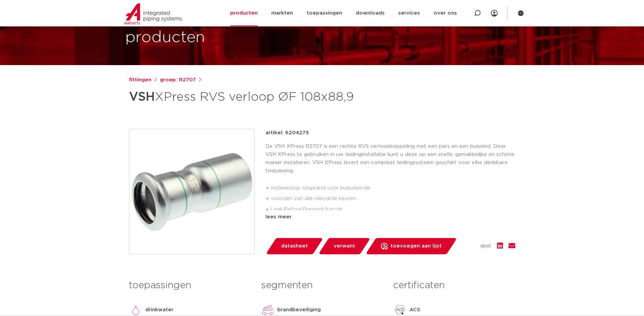 The height and width of the screenshot is (316, 644). What do you see at coordinates (178, 80) in the screenshot?
I see `a: groep: R2707` at bounding box center [178, 80].